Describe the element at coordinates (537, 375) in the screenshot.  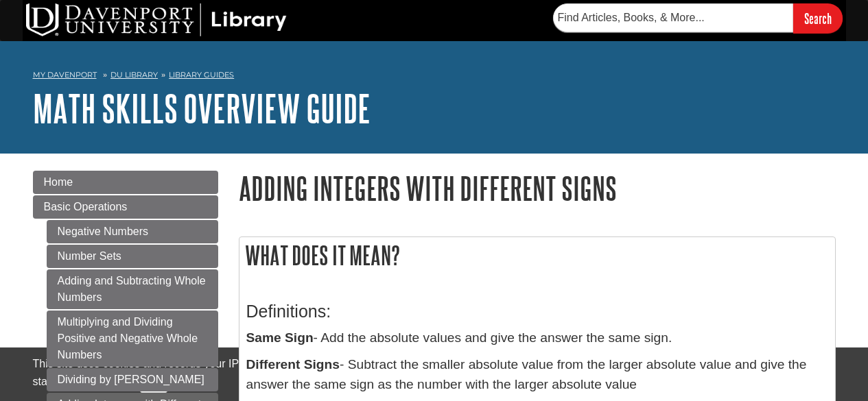
I see `p: - Subtract the smaller absolute value from the larger absolute value and give the answer the same...` at that location.